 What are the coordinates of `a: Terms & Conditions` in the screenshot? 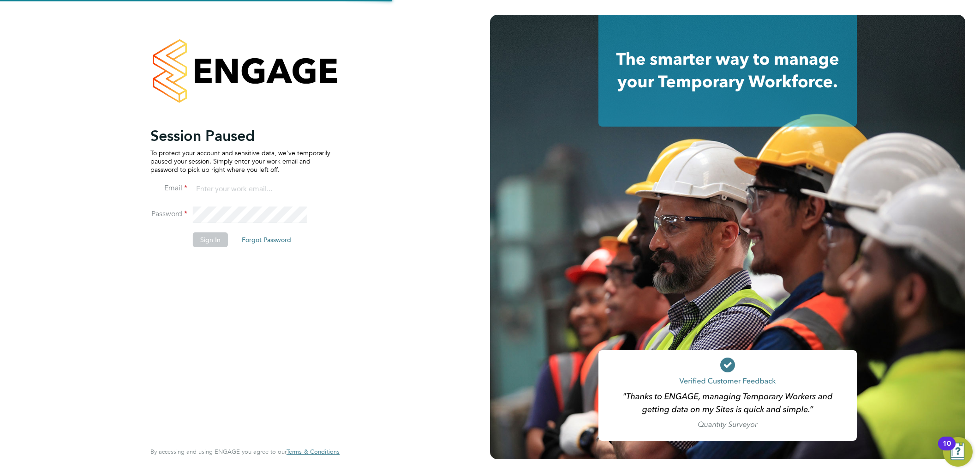 It's located at (313, 451).